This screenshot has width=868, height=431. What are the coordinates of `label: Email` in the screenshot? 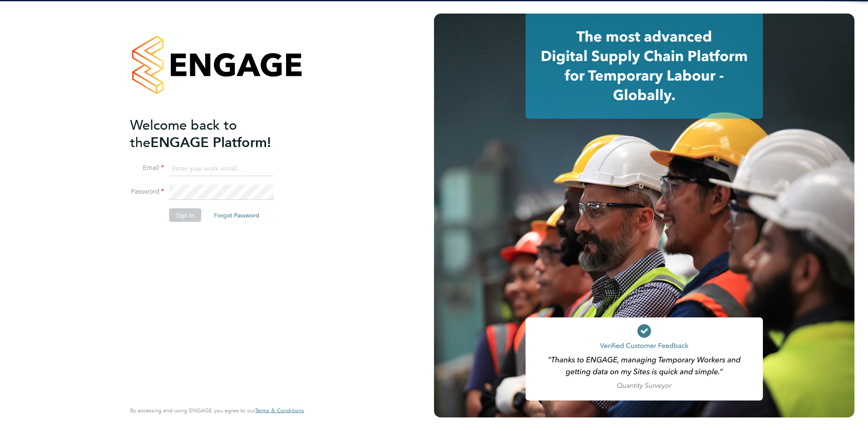 It's located at (147, 168).